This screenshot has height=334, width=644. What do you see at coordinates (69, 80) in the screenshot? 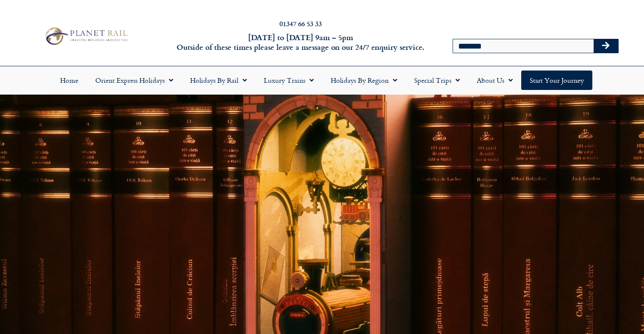
I see `a: Home` at bounding box center [69, 80].